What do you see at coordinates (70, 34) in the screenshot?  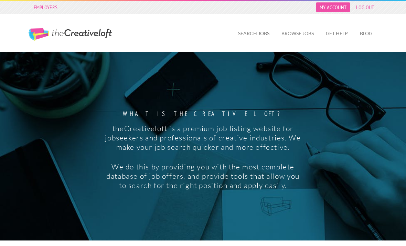 I see `a: The Creative Loft` at bounding box center [70, 34].